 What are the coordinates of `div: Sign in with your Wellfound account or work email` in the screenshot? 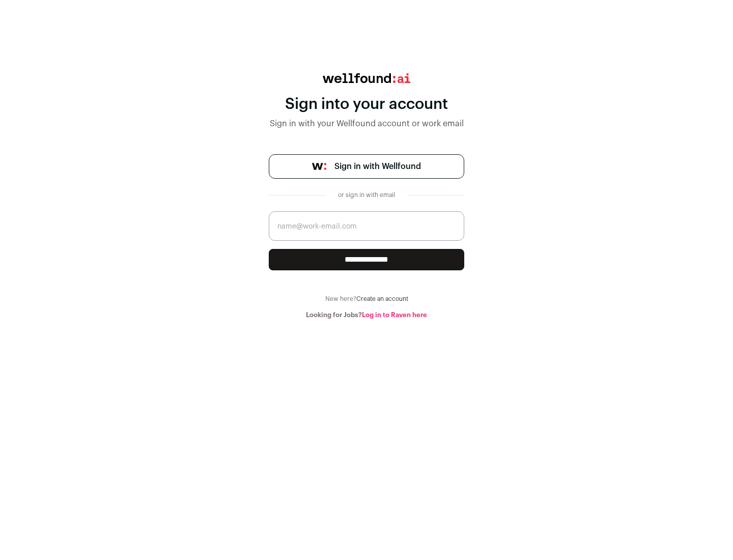 It's located at (367, 124).